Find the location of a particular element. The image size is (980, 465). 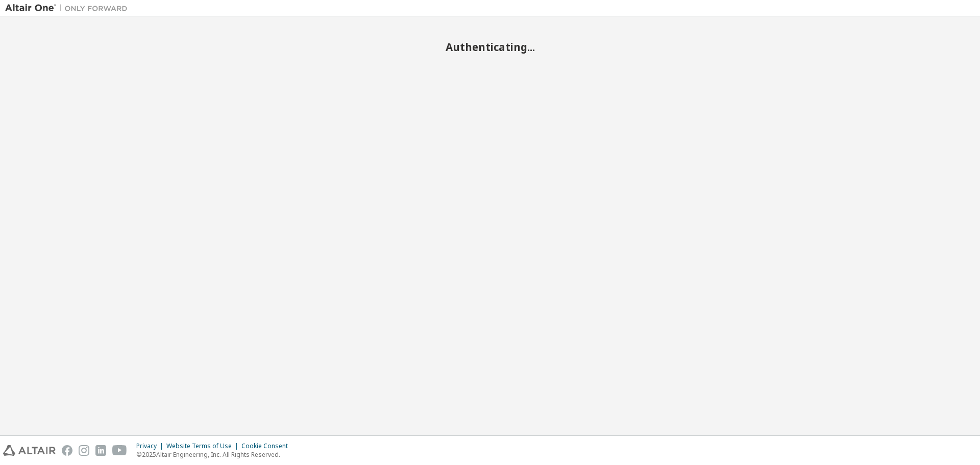

h2: Authenticating... is located at coordinates (490, 47).